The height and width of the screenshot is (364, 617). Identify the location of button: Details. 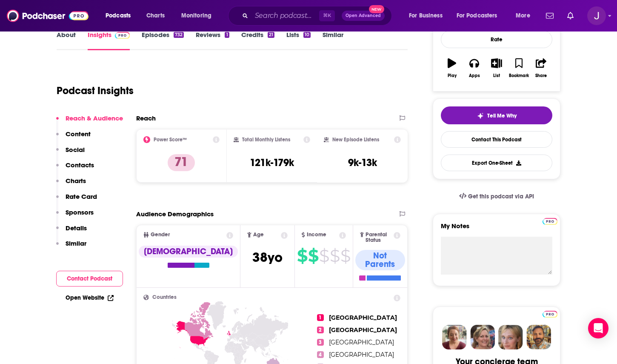
(72, 232).